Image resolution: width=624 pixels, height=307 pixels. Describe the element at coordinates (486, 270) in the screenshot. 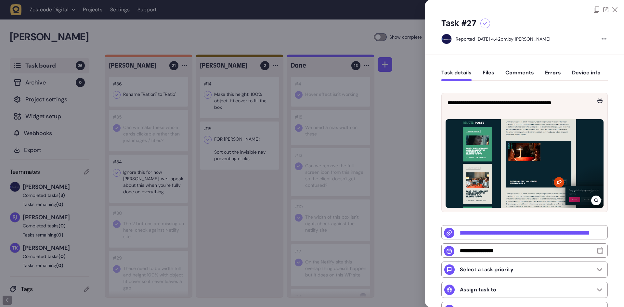

I see `p: Select a task priority` at that location.